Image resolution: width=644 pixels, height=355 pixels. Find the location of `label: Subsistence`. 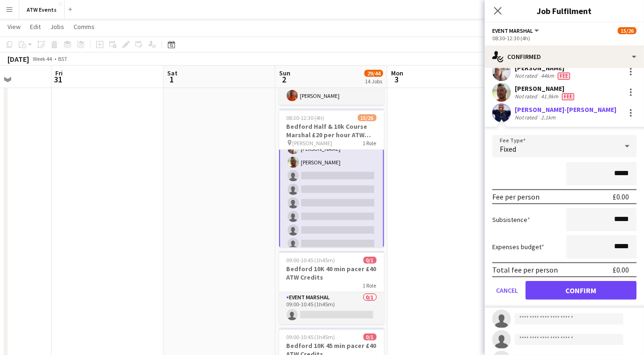

label: Subsistence is located at coordinates (511, 219).